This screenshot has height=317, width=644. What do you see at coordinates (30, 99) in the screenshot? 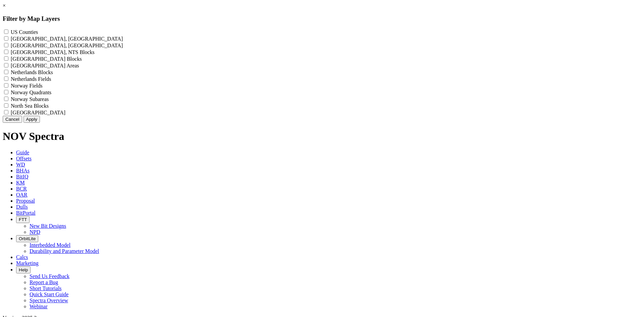
I see `label: Norway Subareas` at bounding box center [30, 99].